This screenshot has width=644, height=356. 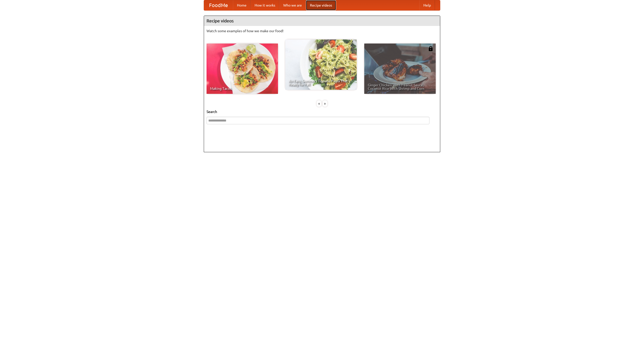 I want to click on p: Watch some examples of how we make our food!, so click(x=322, y=31).